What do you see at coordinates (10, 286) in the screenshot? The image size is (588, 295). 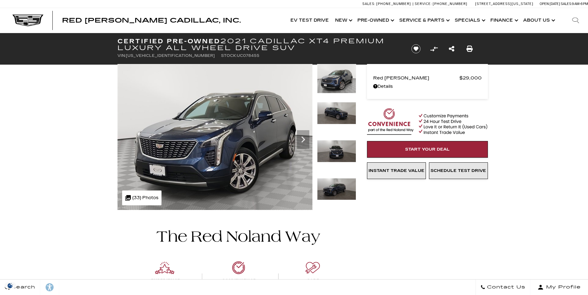 I see `section: Click to Open Cookie Consent Modal` at bounding box center [10, 286].